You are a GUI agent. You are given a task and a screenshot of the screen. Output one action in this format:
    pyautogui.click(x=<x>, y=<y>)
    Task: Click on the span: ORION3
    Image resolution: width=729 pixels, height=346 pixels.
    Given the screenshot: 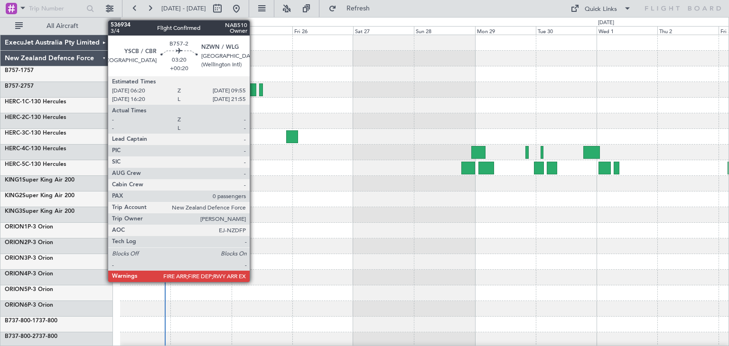 What is the action you would take?
    pyautogui.click(x=16, y=259)
    